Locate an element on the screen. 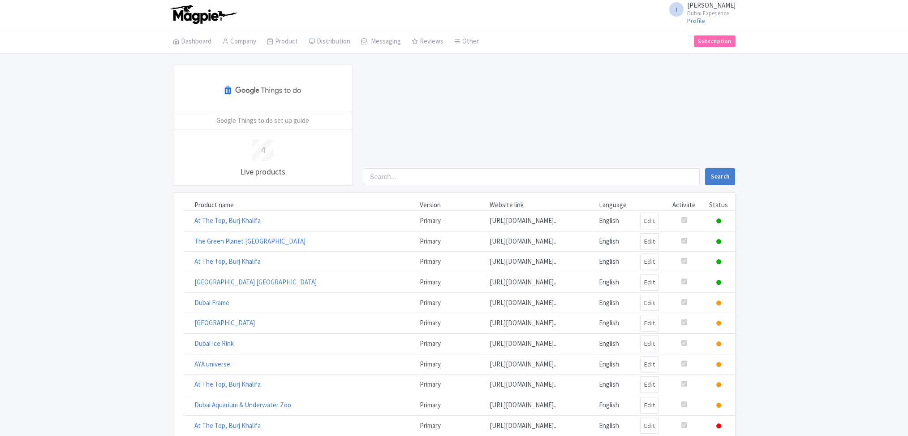 This screenshot has width=908, height=436. span: Google Things to do set up guide is located at coordinates (263, 120).